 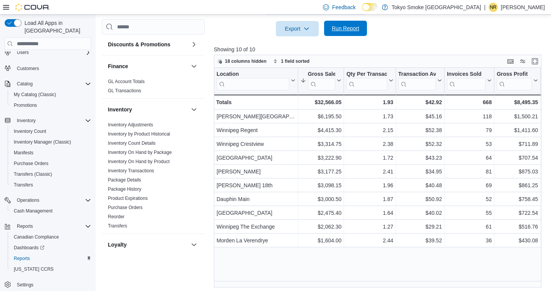 What do you see at coordinates (534, 61) in the screenshot?
I see `button: Enter fullscreen` at bounding box center [534, 61].